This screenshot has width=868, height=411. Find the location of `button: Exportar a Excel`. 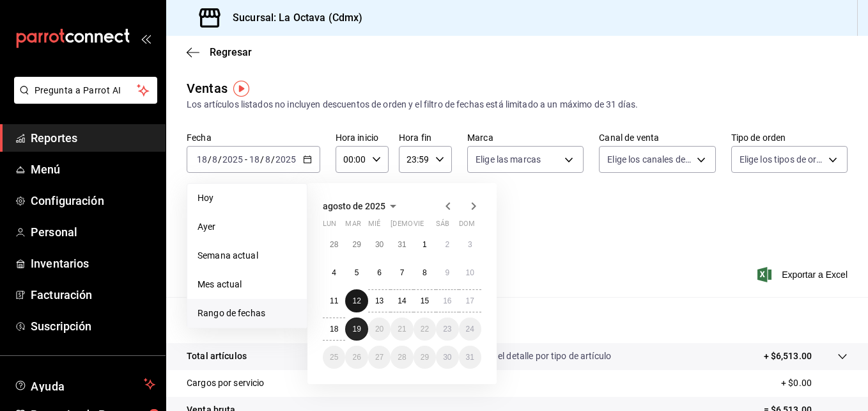

button: Exportar a Excel is located at coordinates (804, 275).